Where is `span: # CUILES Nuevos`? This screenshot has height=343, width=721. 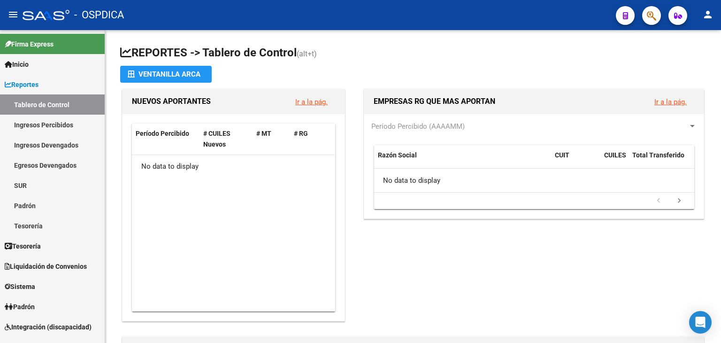 span: # CUILES Nuevos is located at coordinates (217, 139).